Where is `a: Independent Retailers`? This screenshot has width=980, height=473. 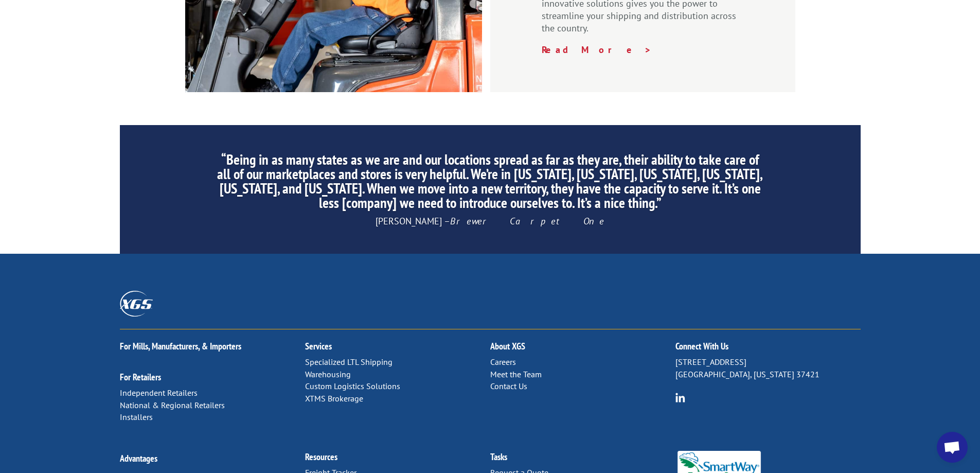
a: Independent Retailers is located at coordinates (159, 392).